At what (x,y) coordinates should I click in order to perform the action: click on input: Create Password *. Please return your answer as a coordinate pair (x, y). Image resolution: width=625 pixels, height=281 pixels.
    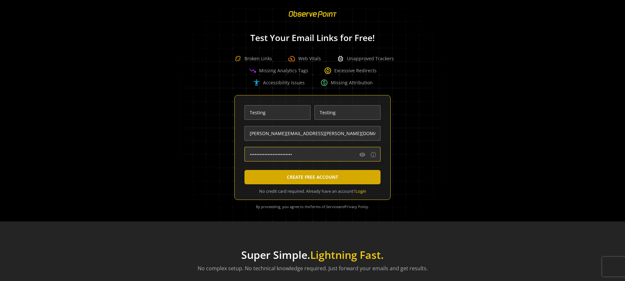
    Looking at the image, I should click on (312, 154).